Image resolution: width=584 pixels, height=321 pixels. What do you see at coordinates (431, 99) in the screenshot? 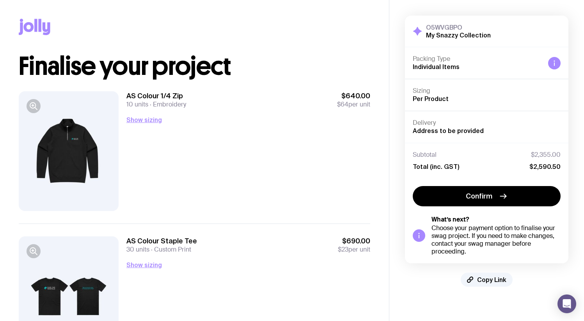
I see `span: Per Product` at bounding box center [431, 99].